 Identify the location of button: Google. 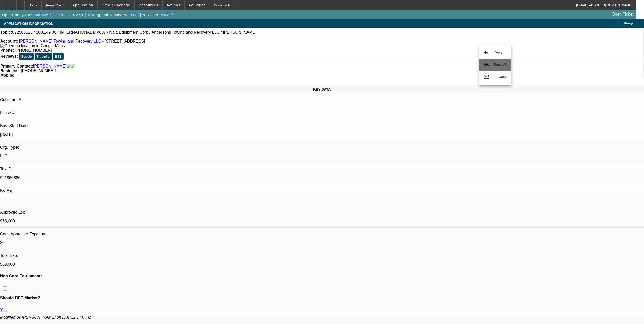
(26, 57).